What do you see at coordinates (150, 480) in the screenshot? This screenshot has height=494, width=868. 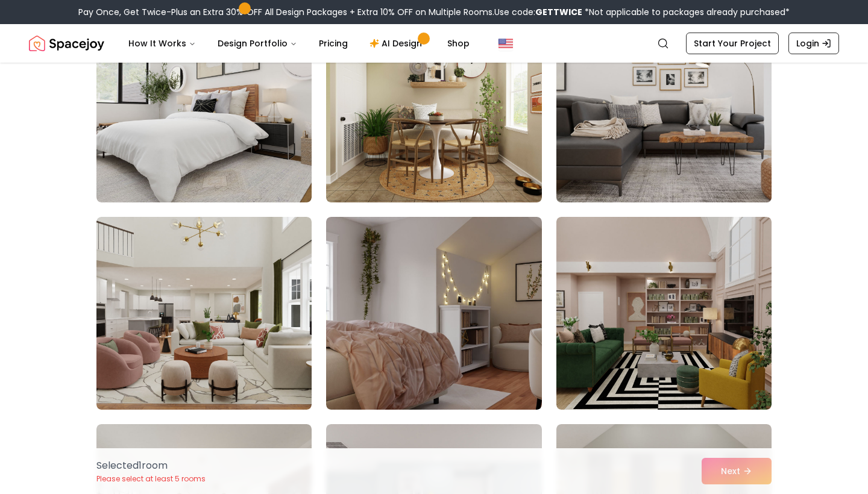 I see `p: Please select at least 5 rooms` at bounding box center [150, 480].